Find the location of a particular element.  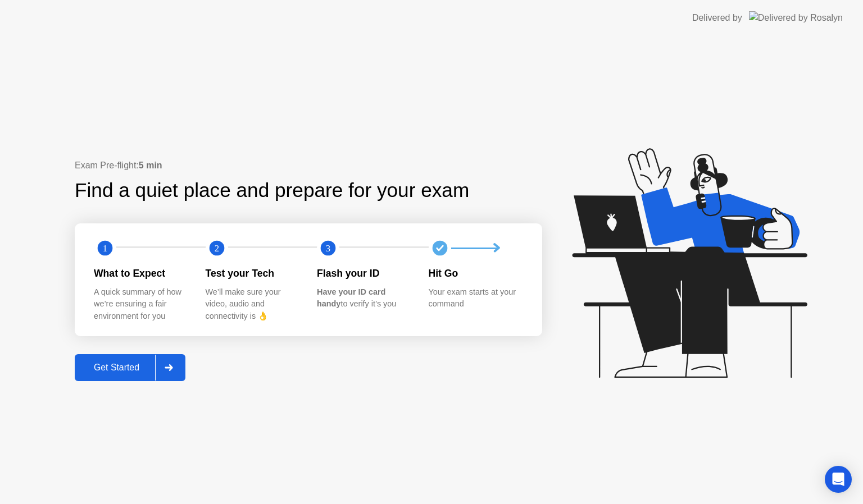

div: Test your Tech is located at coordinates (252, 273).